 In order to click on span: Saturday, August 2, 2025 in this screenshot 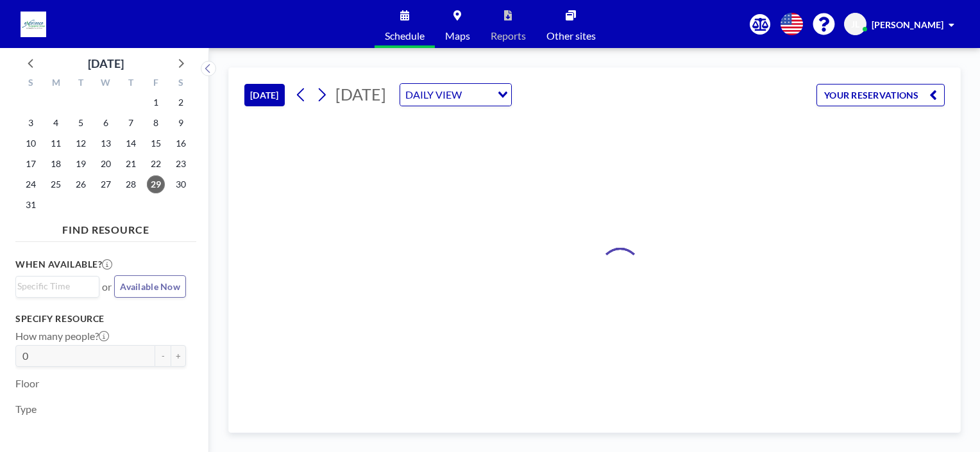, I will do `click(181, 103)`.